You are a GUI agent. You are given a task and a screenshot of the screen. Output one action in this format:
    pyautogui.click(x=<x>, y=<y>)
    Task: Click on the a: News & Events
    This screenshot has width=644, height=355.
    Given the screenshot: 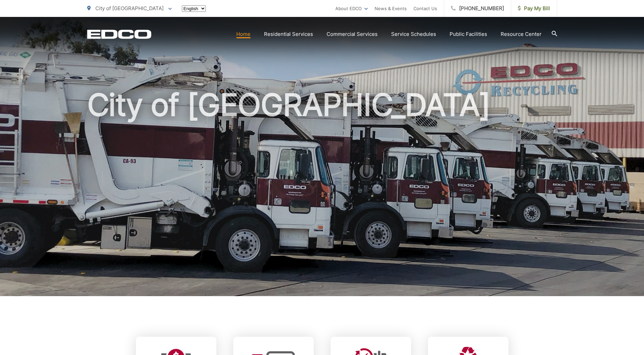 What is the action you would take?
    pyautogui.click(x=391, y=9)
    